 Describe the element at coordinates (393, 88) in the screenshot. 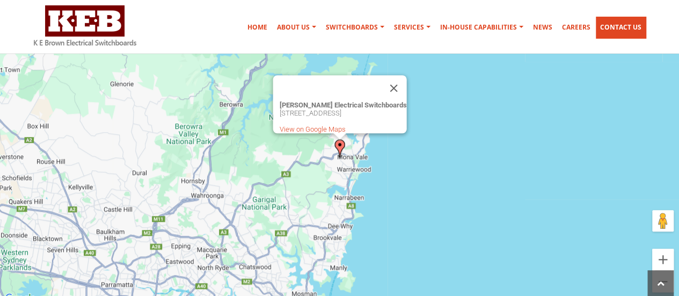

I see `button: Close` at that location.